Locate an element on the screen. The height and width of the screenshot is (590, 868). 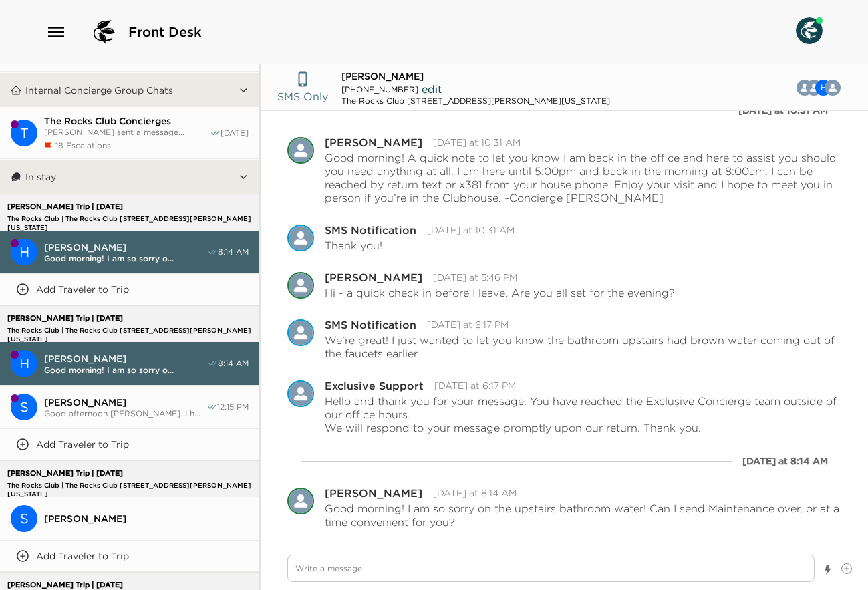
span: 12:15 PM is located at coordinates (233, 406).